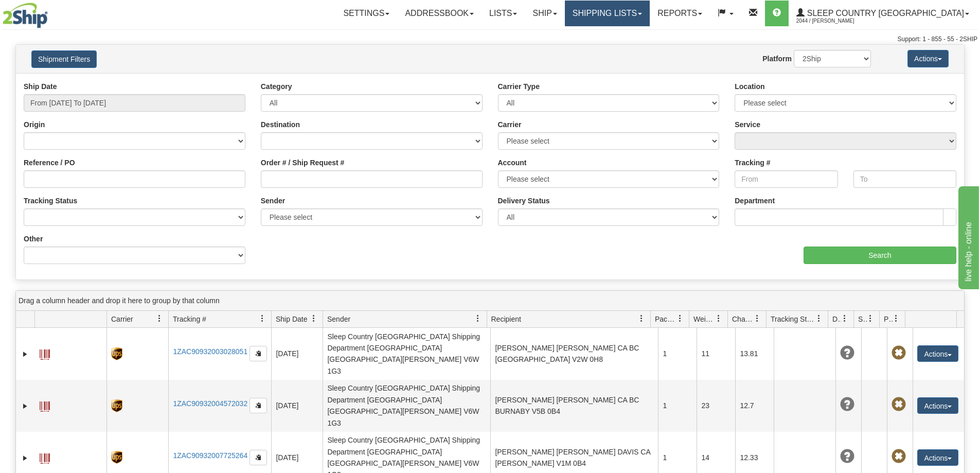  I want to click on a: Settings, so click(366, 13).